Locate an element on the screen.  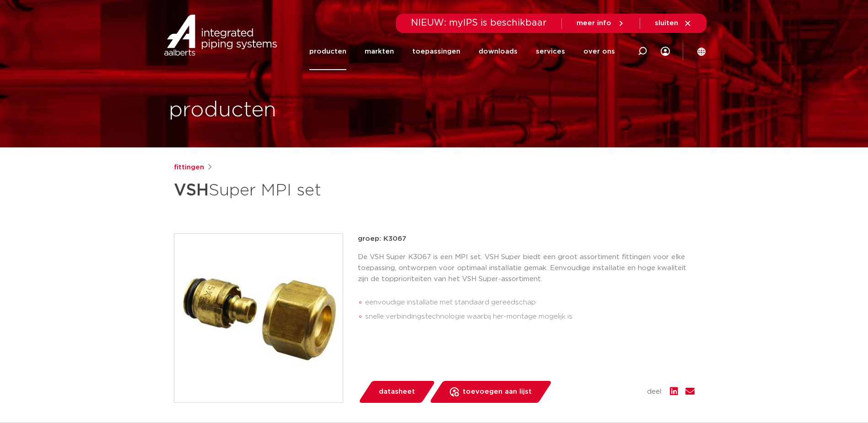
h1: producten is located at coordinates (222, 110).